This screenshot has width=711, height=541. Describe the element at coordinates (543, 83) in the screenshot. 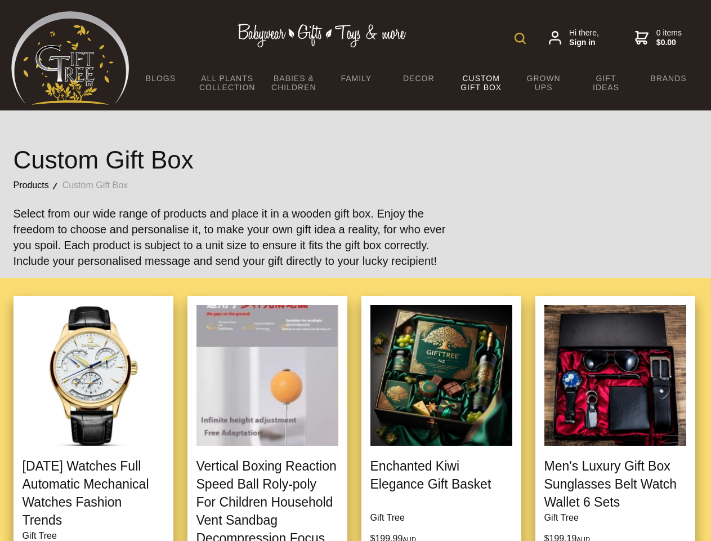

I see `a: Grown Ups` at that location.